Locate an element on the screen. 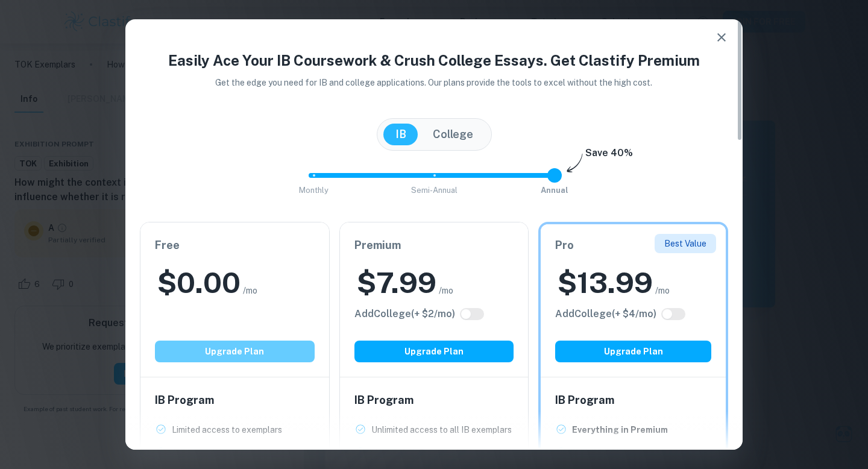  img: subscription-arrow.svg is located at coordinates (574, 164).